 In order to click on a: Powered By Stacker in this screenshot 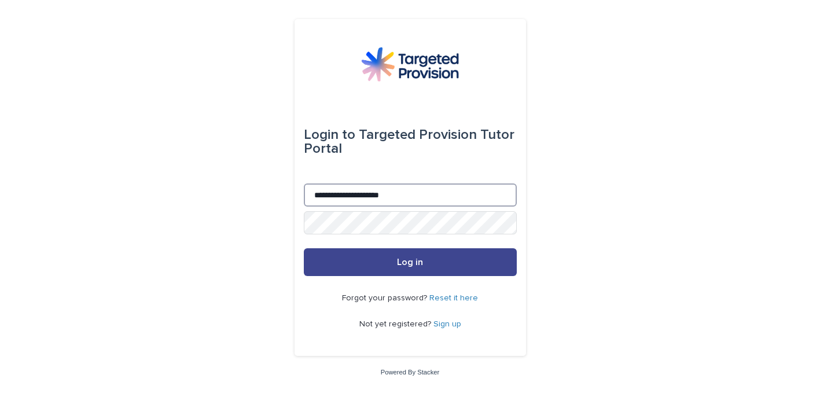, I will do `click(410, 372)`.